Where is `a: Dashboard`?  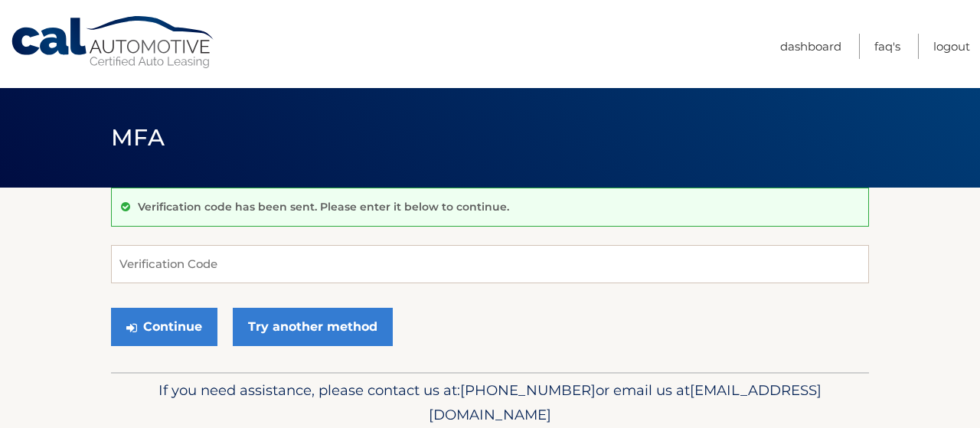
a: Dashboard is located at coordinates (811, 46).